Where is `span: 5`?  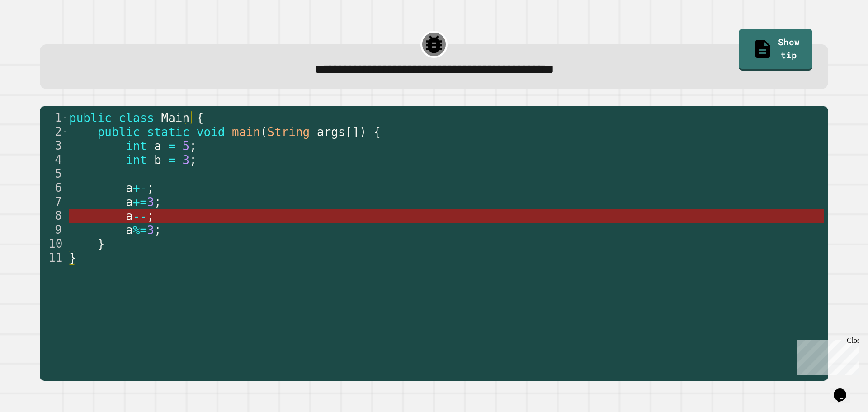 span: 5 is located at coordinates (186, 146).